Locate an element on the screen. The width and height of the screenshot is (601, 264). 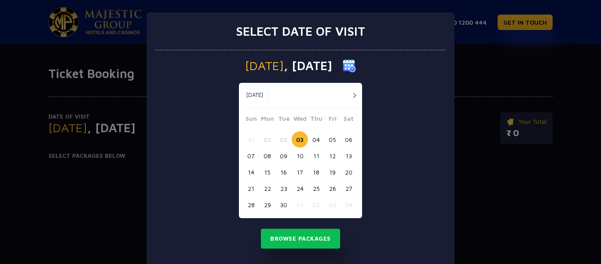
button: 09 is located at coordinates (283, 155).